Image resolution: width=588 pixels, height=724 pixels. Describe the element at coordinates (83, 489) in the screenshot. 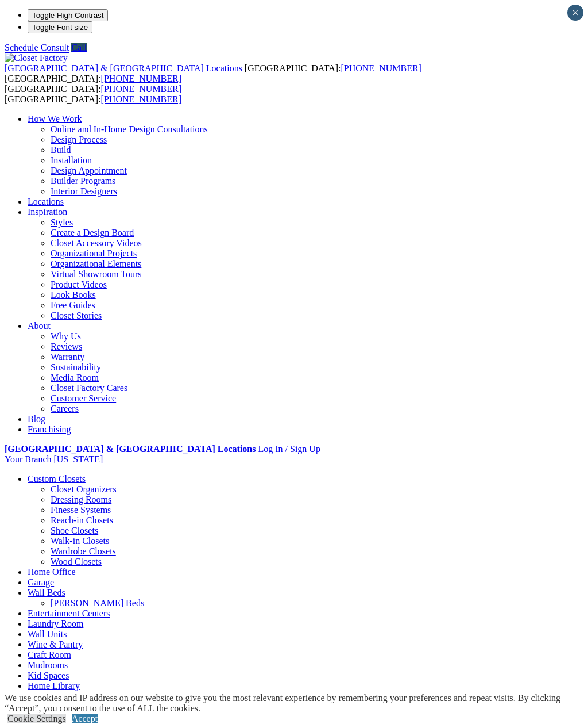

I see `a: Closet Organizers` at that location.